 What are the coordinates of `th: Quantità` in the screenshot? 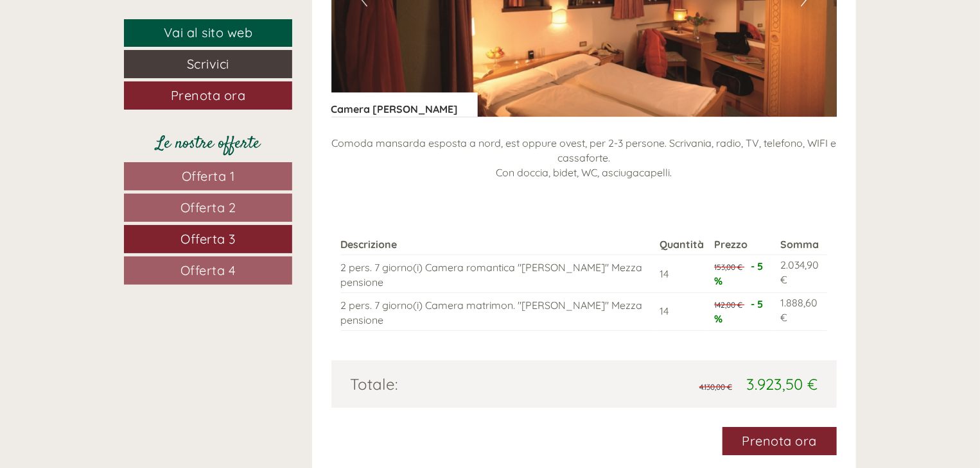 It's located at (682, 244).